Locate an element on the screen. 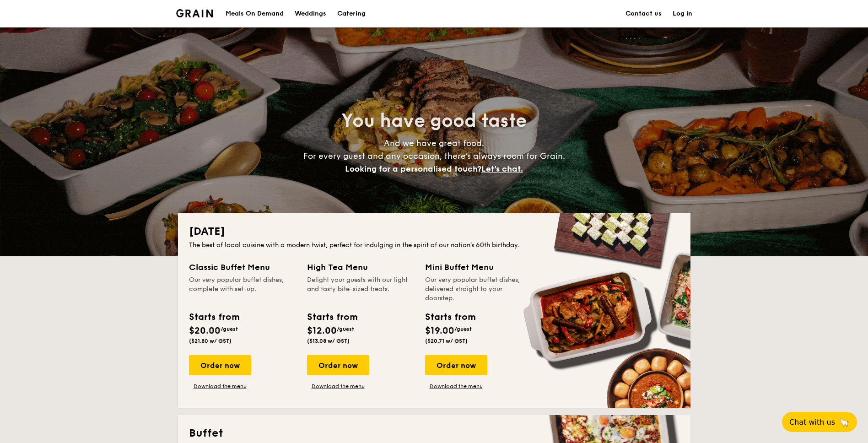 This screenshot has height=443, width=868. span: $19.00 is located at coordinates (440, 331).